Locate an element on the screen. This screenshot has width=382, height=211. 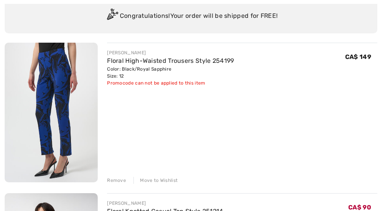
span: CA$ 90 is located at coordinates (359, 207).